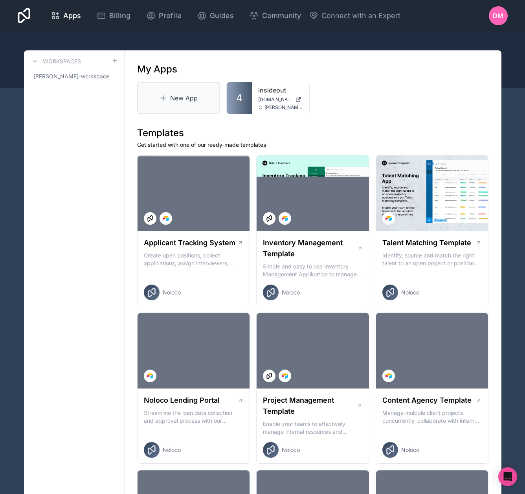  What do you see at coordinates (282, 16) in the screenshot?
I see `span: Community` at bounding box center [282, 16].